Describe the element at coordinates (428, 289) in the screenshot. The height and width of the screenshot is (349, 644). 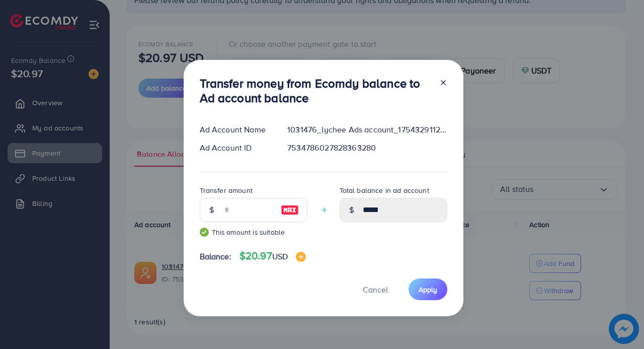
I see `button: Apply` at that location.